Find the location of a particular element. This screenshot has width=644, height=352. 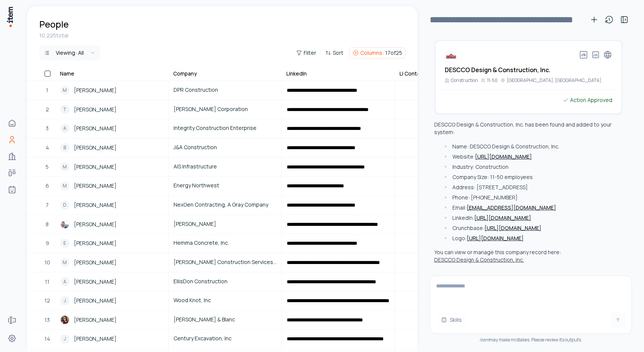

span: Skills is located at coordinates (456, 320).